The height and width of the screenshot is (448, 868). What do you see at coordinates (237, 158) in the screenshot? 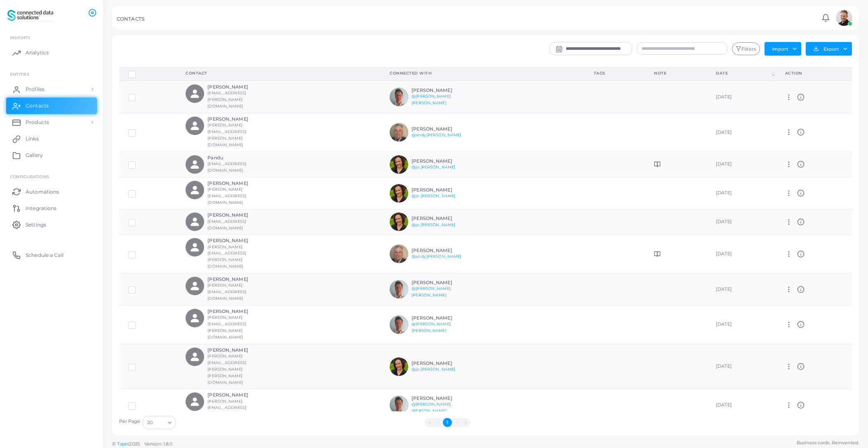
I see `h6: Pandu` at bounding box center [237, 158].